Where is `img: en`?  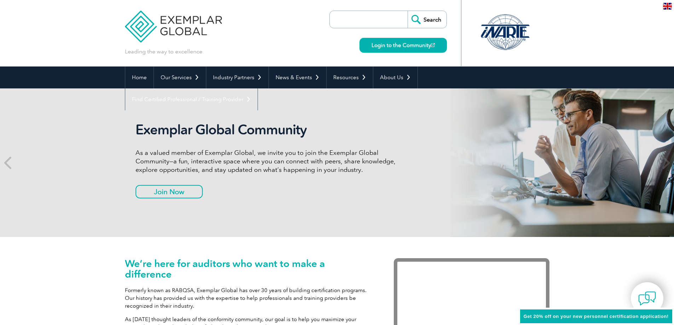 img: en is located at coordinates (667, 6).